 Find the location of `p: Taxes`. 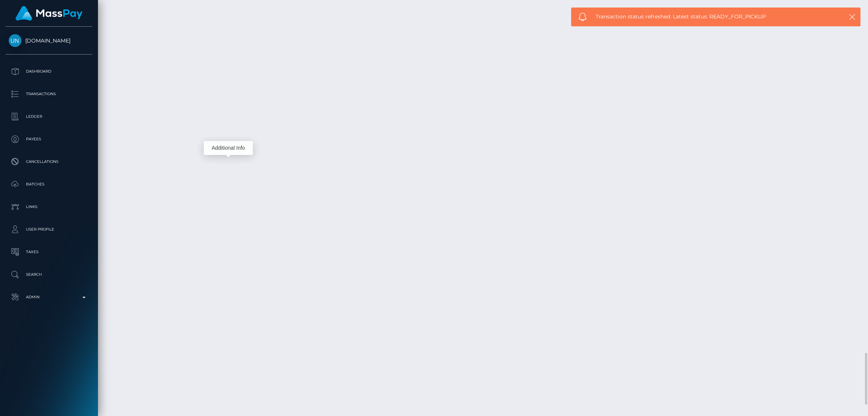

p: Taxes is located at coordinates (49, 252).